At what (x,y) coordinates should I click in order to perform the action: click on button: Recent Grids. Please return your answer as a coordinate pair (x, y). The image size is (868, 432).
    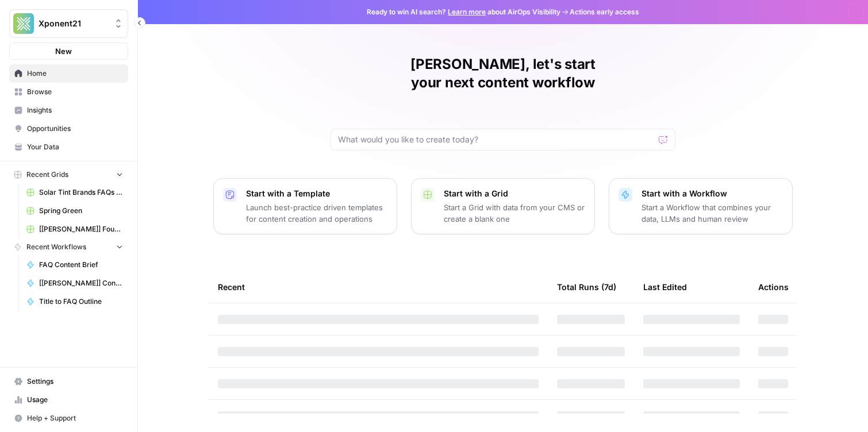
    Looking at the image, I should click on (68, 175).